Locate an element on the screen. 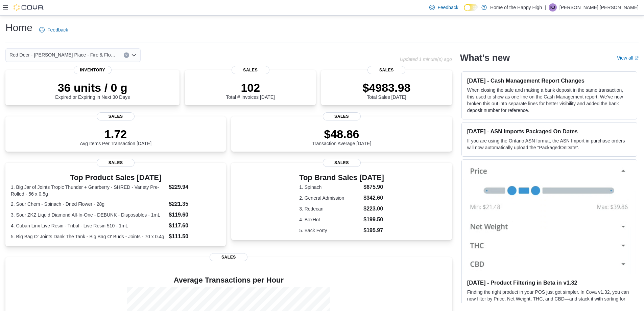 This screenshot has height=311, width=644. h4: Average Transactions per Hour is located at coordinates (229, 280).